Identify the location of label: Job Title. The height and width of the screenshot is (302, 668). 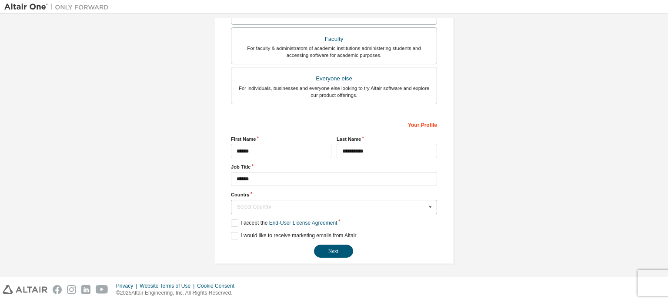
(334, 167).